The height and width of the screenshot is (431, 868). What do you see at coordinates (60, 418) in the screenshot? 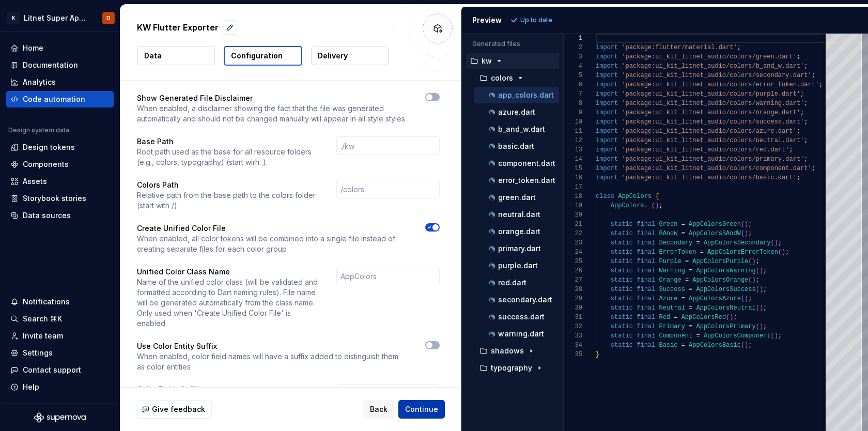
I see `svg: Supernova Logo` at bounding box center [60, 418].